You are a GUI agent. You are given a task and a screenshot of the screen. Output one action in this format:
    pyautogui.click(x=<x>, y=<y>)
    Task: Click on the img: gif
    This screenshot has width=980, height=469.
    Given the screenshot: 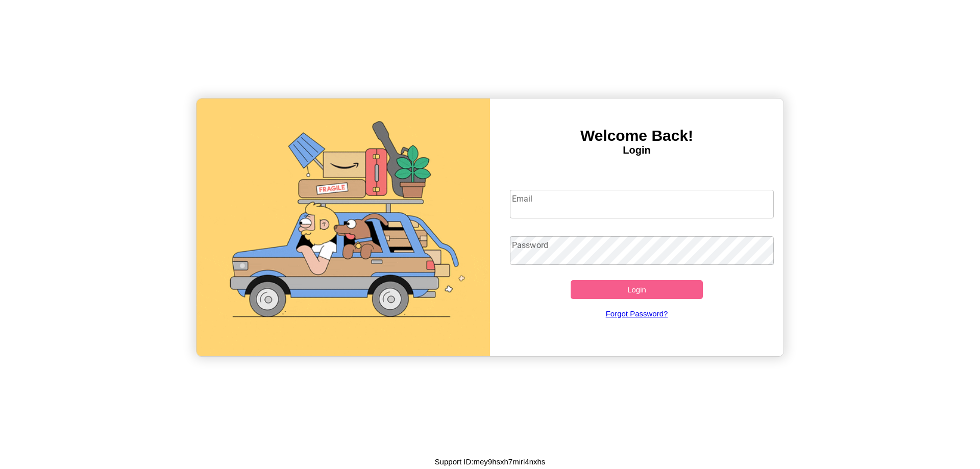 What is the action you would take?
    pyautogui.click(x=343, y=227)
    